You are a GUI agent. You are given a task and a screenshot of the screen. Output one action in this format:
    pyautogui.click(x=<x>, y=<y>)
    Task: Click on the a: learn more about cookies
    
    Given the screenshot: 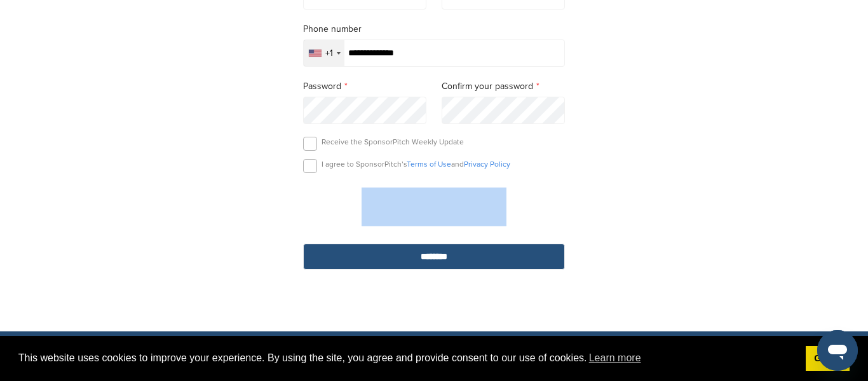 What is the action you would take?
    pyautogui.click(x=615, y=358)
    